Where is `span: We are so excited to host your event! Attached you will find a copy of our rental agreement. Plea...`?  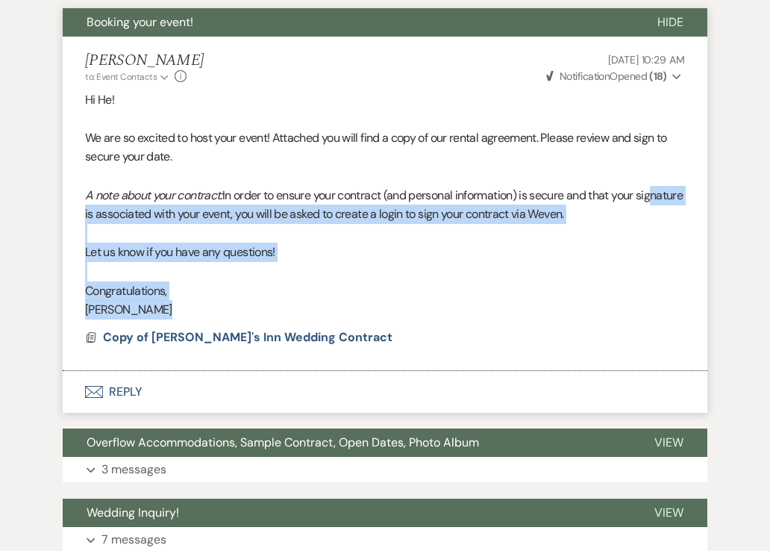 span: We are so excited to host your event! Attached you will find a copy of our rental agreement. Plea... is located at coordinates (375, 147).